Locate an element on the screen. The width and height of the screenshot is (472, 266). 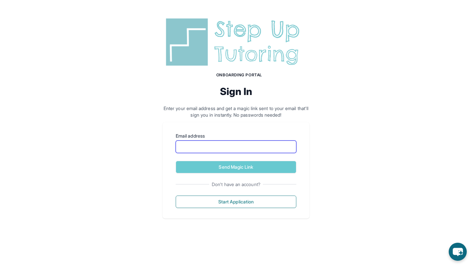
button: chat-button is located at coordinates (458, 252).